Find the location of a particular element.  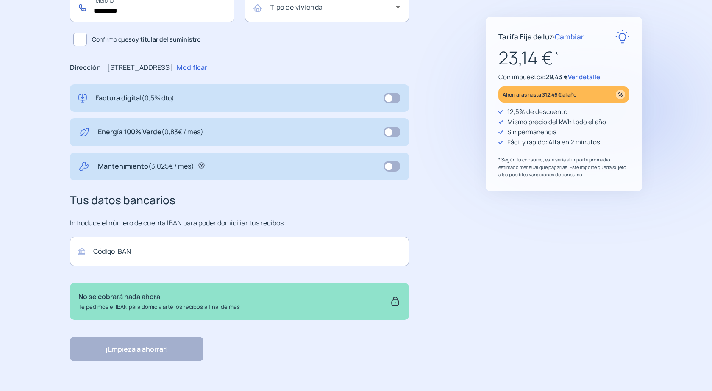

mat-label: Tipo de vivienda is located at coordinates (296, 7).